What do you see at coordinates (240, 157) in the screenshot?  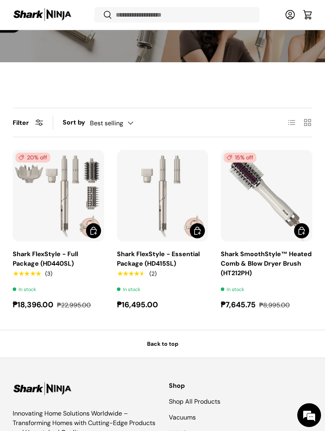 I see `span: 15% off` at bounding box center [240, 157].